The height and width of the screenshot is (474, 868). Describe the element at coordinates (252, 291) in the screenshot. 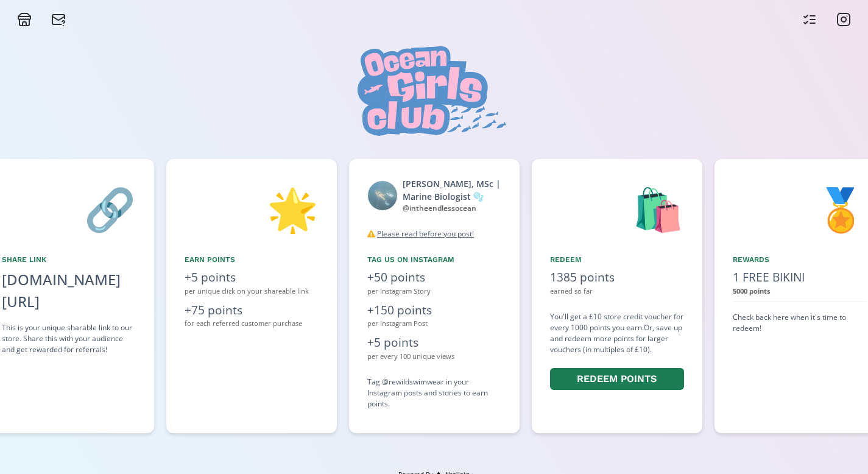

I see `div: per unique click on your shareable link` at that location.